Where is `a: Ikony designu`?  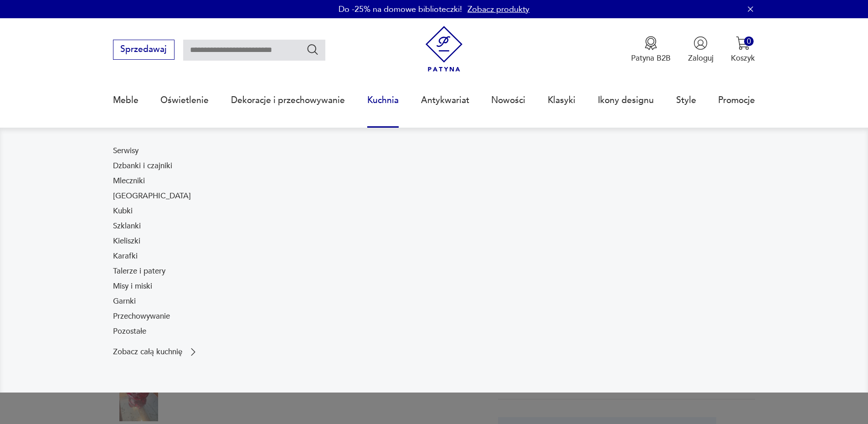
a: Ikony designu is located at coordinates (626, 100).